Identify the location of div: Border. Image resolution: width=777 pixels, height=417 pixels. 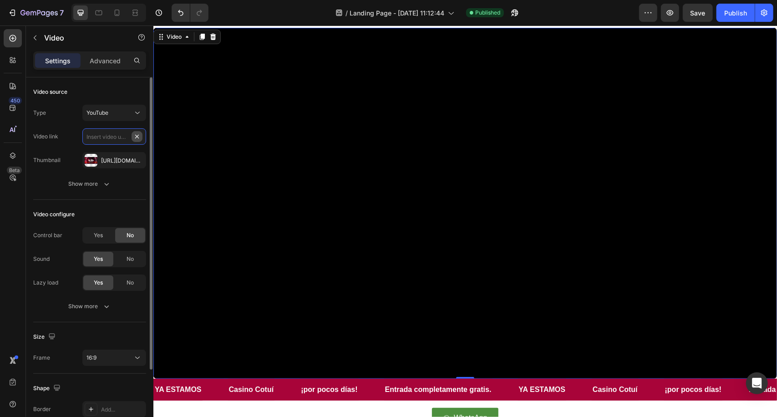
(42, 409).